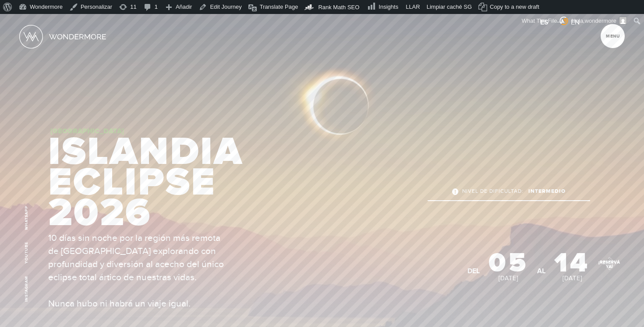 The width and height of the screenshot is (644, 327). What do you see at coordinates (609, 265) in the screenshot?
I see `a: ¡RESERVÁ YA!` at bounding box center [609, 265].